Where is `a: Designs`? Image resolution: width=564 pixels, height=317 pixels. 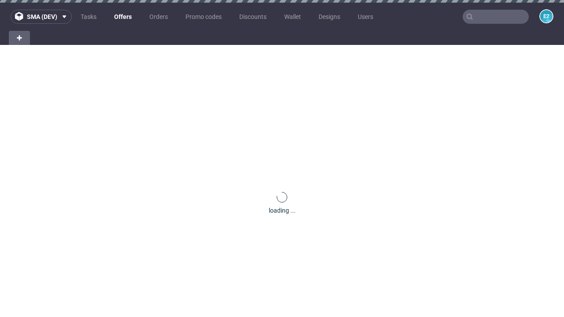
a: Designs is located at coordinates (329, 17).